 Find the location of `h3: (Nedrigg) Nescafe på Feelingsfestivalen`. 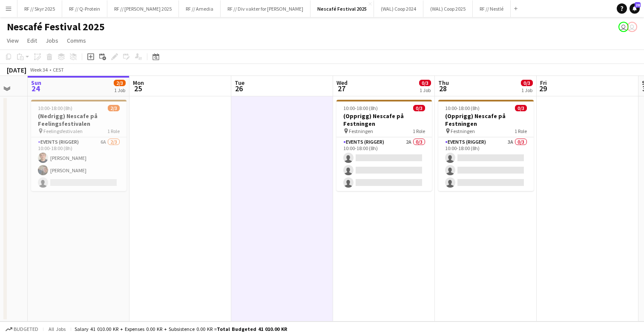

h3: (Nedrigg) Nescafe på Feelingsfestivalen is located at coordinates (79, 120).